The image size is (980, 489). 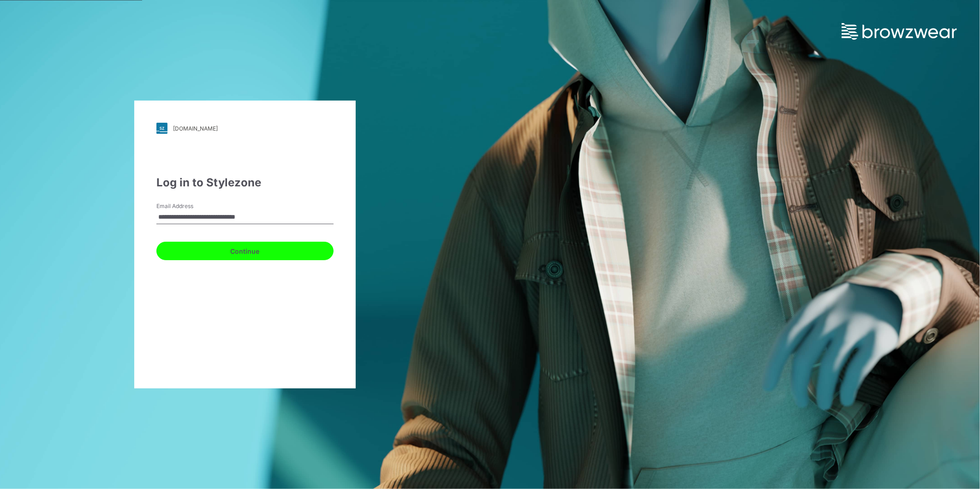 What do you see at coordinates (189, 206) in the screenshot?
I see `label: Email Address` at bounding box center [189, 206].